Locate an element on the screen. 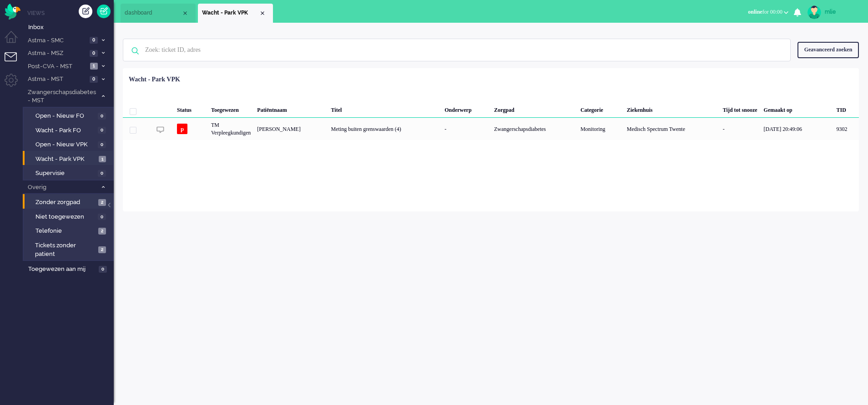 The image size is (868, 405). div: Creëer ticket is located at coordinates (86, 11).